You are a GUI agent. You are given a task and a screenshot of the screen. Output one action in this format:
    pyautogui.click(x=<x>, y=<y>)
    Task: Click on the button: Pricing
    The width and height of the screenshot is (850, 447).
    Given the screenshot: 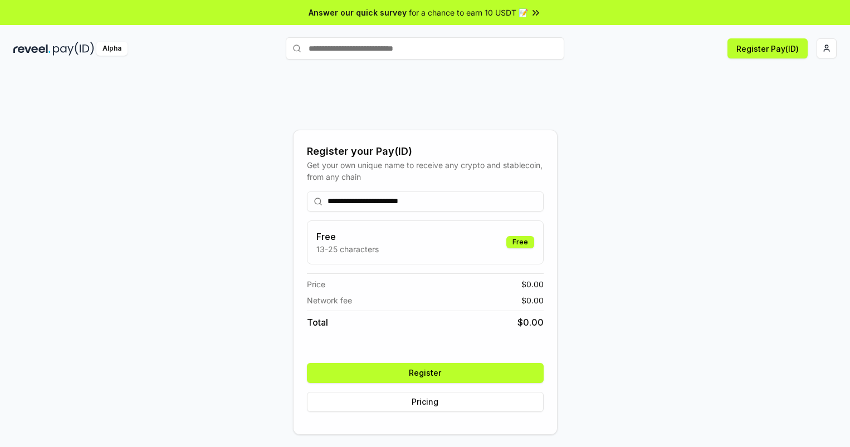 What is the action you would take?
    pyautogui.click(x=425, y=402)
    